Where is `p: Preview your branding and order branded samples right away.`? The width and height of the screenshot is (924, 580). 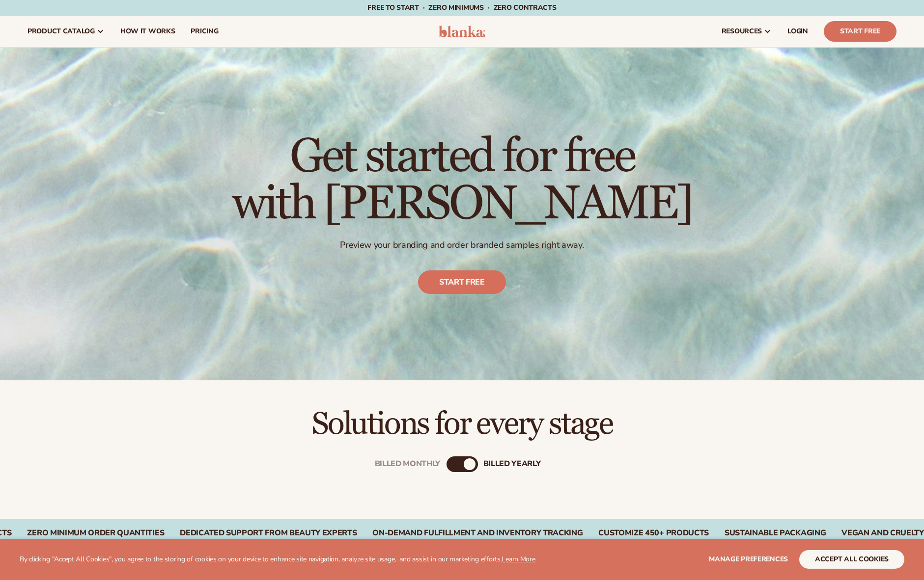
p: Preview your branding and order branded samples right away. is located at coordinates (462, 245).